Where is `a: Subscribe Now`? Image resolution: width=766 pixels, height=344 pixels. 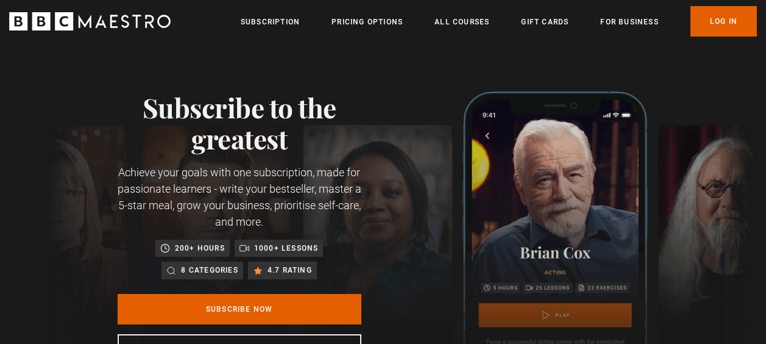 a: Subscribe Now is located at coordinates (239, 309).